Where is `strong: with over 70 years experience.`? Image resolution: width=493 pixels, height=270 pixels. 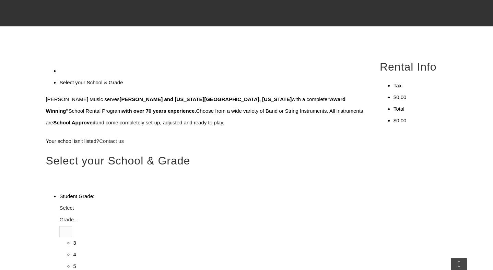 strong: with over 70 years experience. is located at coordinates (163, 112).